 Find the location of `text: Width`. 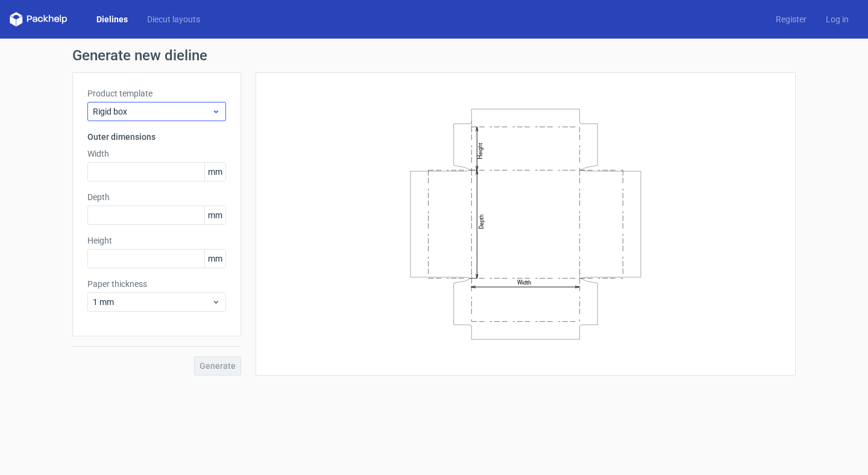

text: Width is located at coordinates (524, 282).